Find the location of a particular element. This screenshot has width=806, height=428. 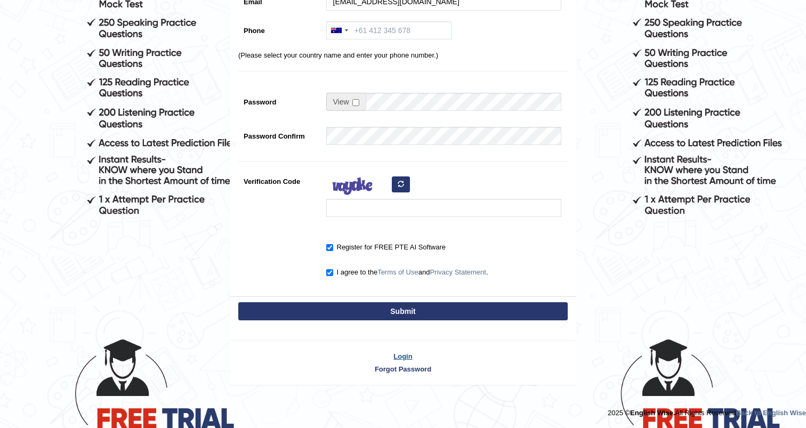

label: Verification Code is located at coordinates (279, 179).